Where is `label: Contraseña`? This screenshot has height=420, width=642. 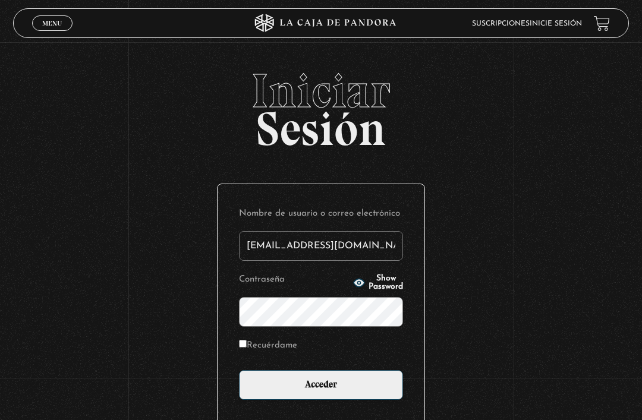 label: Contraseña is located at coordinates (294, 279).